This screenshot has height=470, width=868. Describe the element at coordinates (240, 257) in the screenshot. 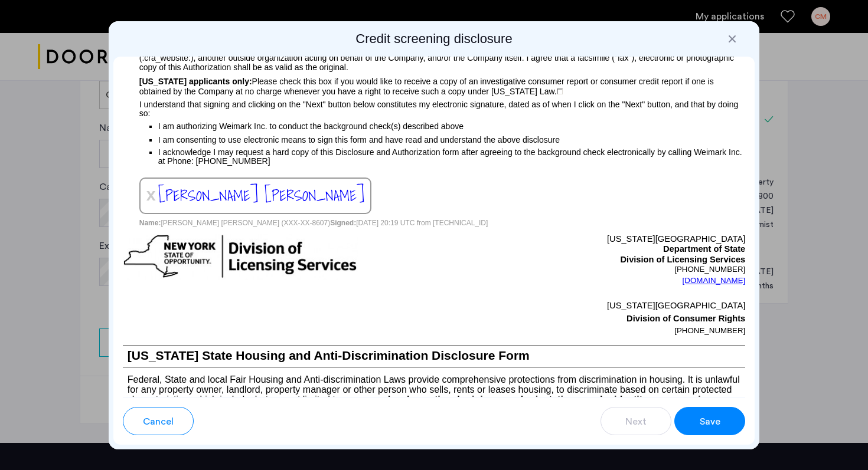

I see `img: new-york-logo.png` at that location.